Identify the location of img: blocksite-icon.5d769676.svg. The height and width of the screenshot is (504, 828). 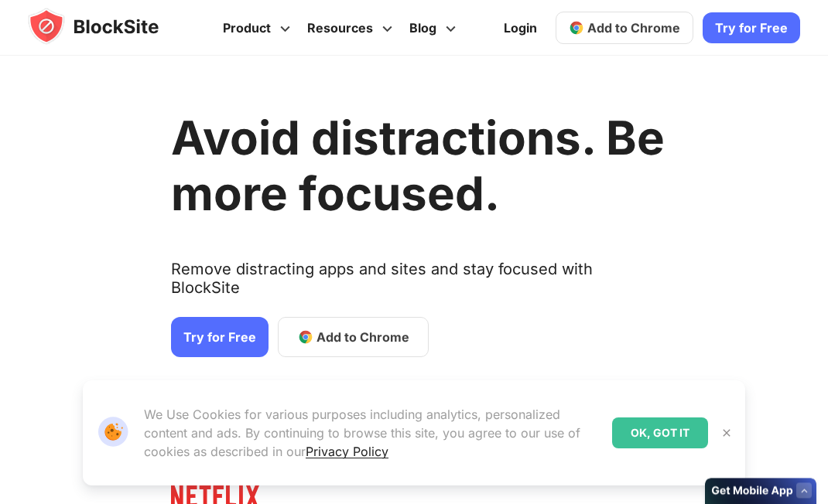
(109, 26).